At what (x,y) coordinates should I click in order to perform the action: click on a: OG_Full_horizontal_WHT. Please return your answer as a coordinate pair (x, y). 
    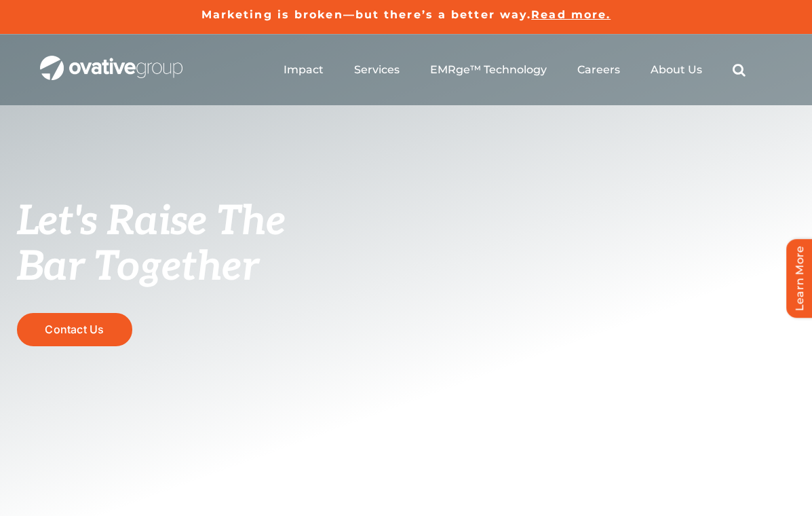
    Looking at the image, I should click on (111, 61).